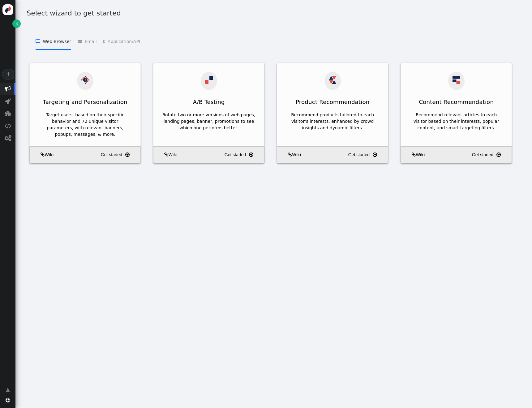  I want to click on img: ab.svg, so click(209, 80).